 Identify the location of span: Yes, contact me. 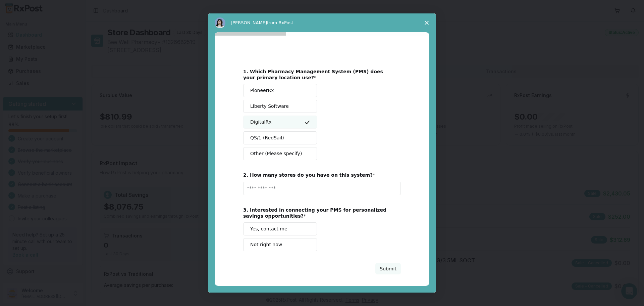
(269, 229).